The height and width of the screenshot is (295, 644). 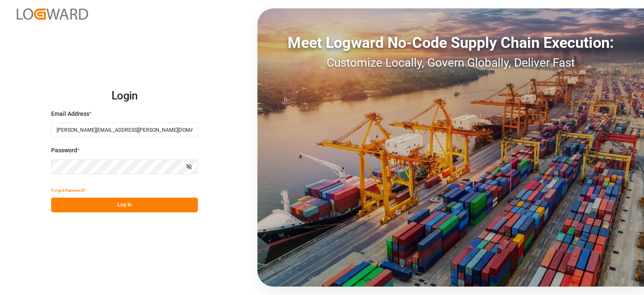 What do you see at coordinates (52, 14) in the screenshot?
I see `img: Logward_new_orange.png` at bounding box center [52, 14].